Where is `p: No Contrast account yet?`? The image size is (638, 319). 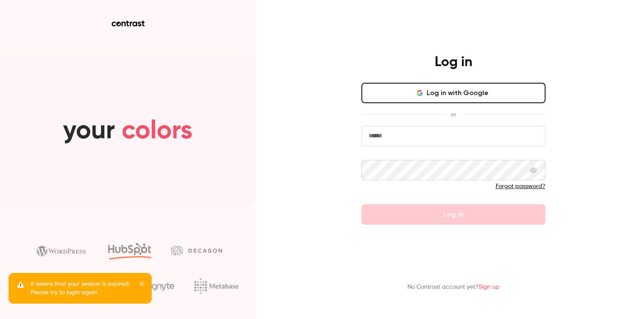 p: No Contrast account yet? is located at coordinates (453, 287).